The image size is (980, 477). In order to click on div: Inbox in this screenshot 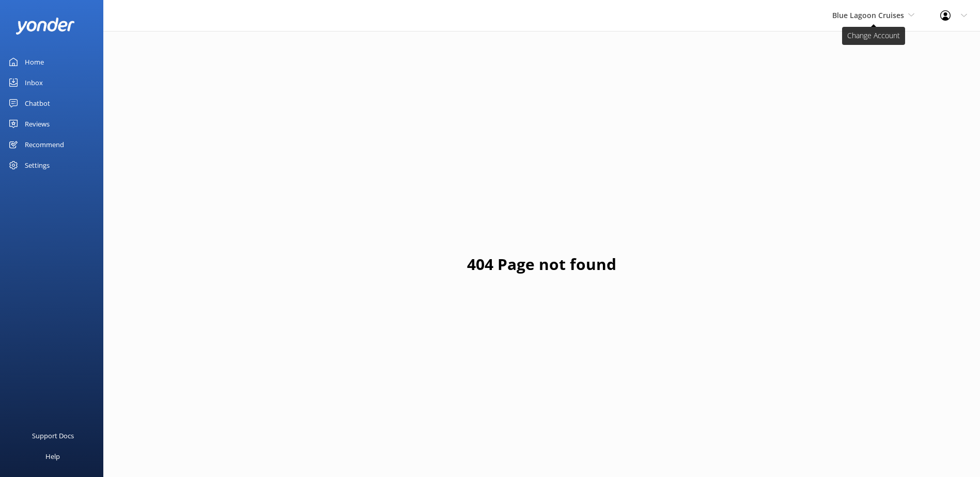, I will do `click(34, 83)`.